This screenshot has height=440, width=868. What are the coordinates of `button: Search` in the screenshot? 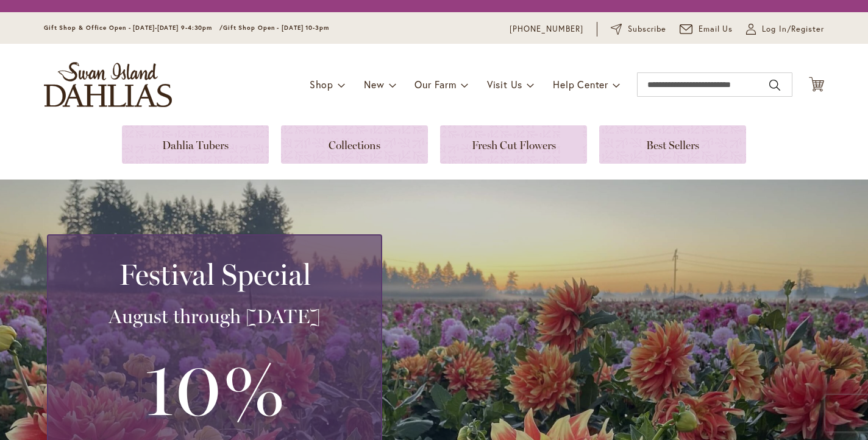 It's located at (775, 85).